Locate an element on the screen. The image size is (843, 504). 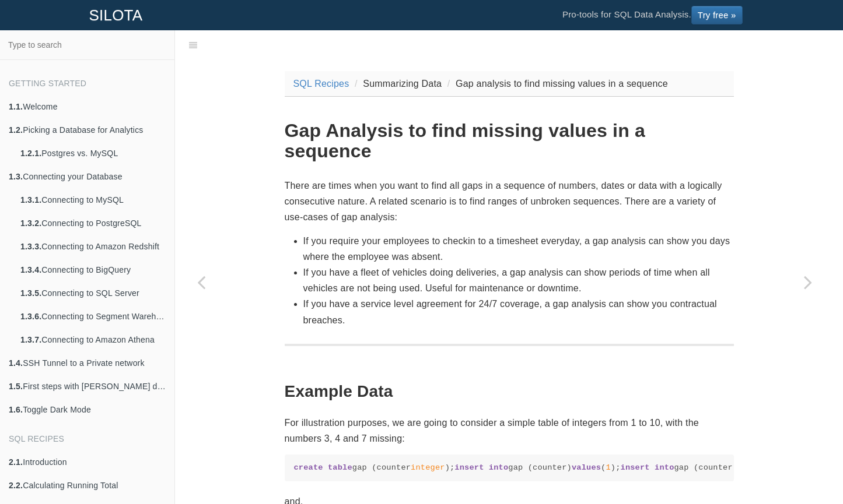
a: 1.2.1.Postgres vs. MySQL is located at coordinates (93, 153).